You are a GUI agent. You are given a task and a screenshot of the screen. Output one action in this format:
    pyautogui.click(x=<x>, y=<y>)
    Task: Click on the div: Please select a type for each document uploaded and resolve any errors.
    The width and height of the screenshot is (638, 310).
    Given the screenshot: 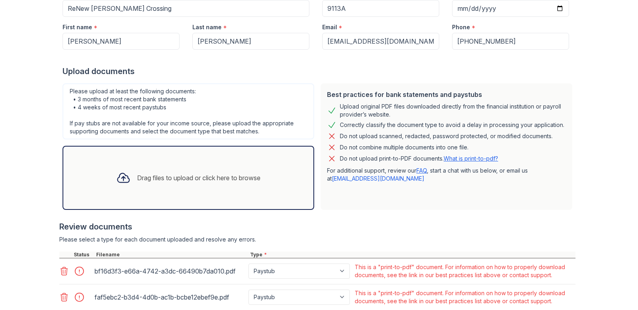 What is the action you would take?
    pyautogui.click(x=317, y=240)
    